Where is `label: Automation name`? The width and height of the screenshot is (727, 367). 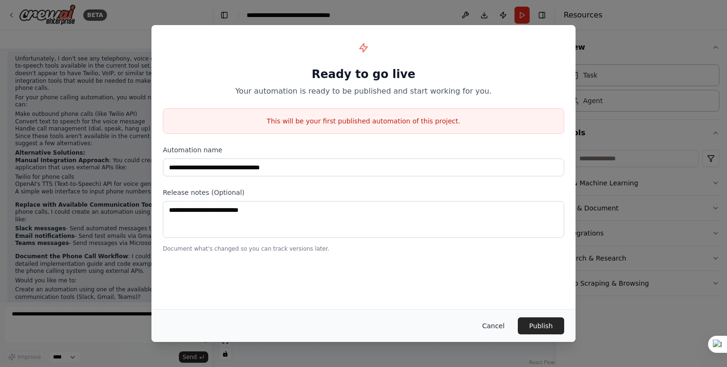
label: Automation name is located at coordinates (364, 150).